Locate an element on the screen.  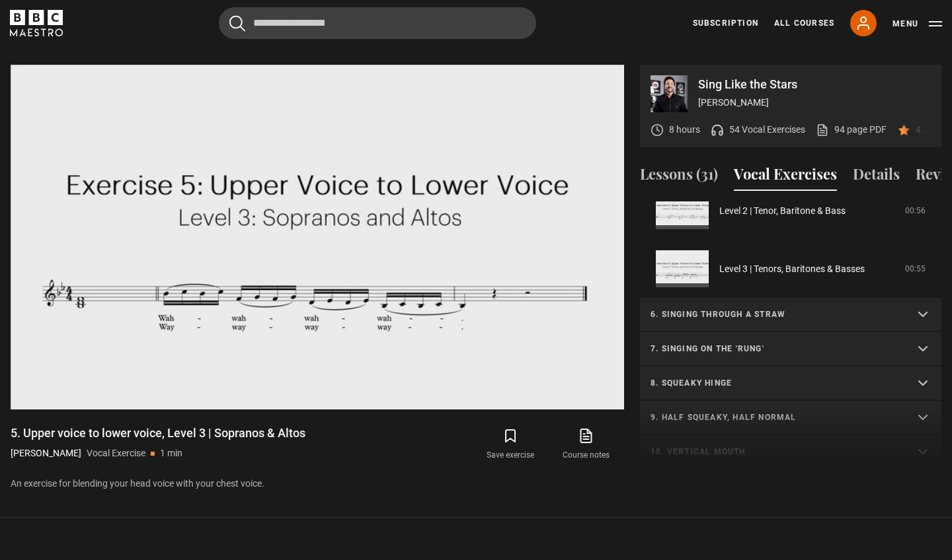
summary: 7. Singing on the 'rung' is located at coordinates (790, 349).